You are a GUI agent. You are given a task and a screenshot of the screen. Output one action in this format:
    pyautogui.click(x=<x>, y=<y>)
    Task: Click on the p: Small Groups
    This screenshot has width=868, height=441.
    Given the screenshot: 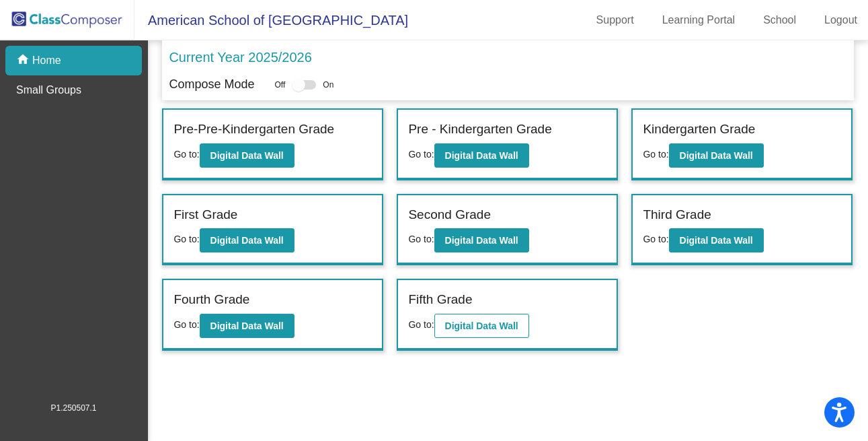 What is the action you would take?
    pyautogui.click(x=48, y=90)
    